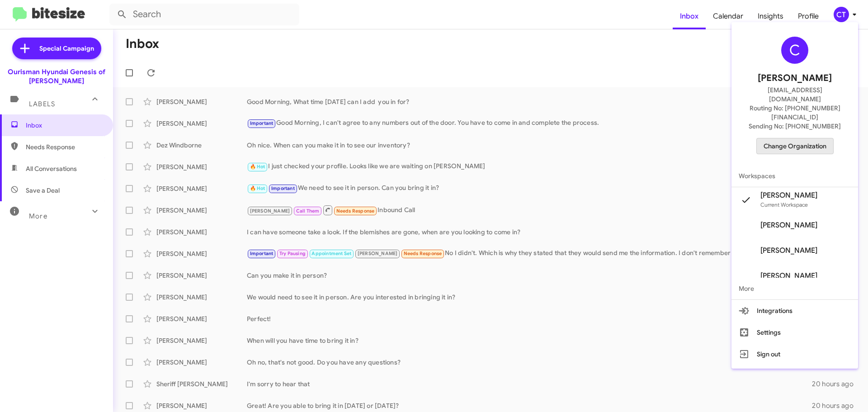 The height and width of the screenshot is (412, 868). I want to click on span: Change Organization, so click(795, 146).